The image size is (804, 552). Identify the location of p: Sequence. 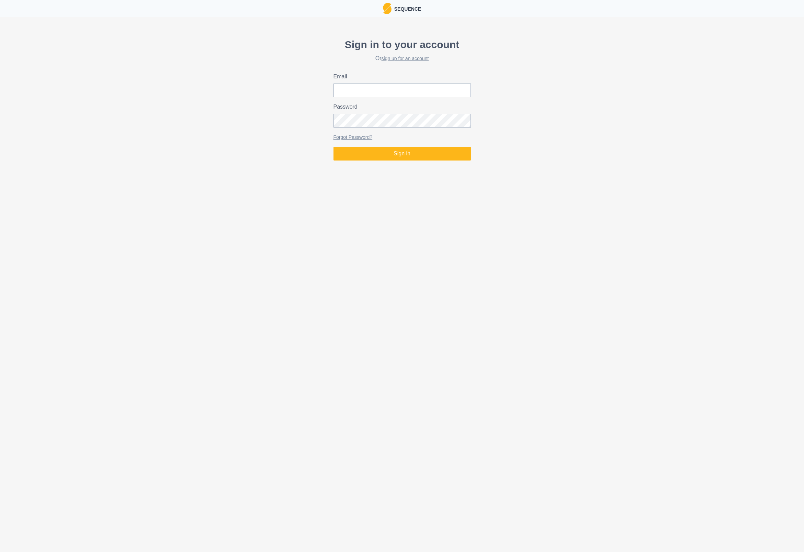
(406, 8).